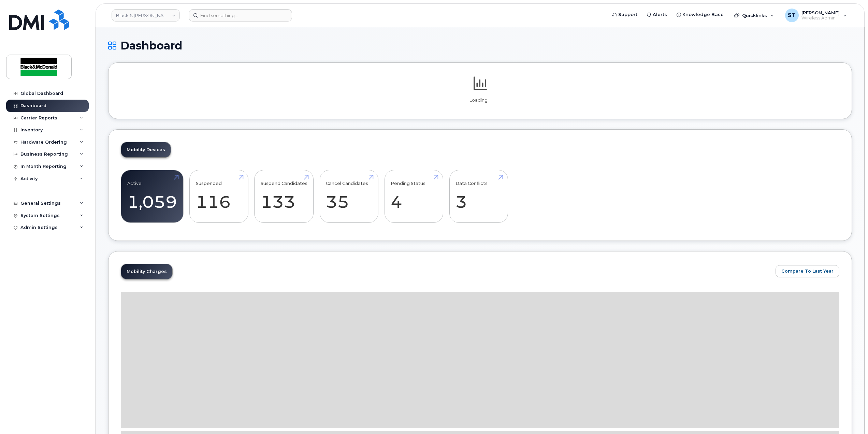  What do you see at coordinates (152, 196) in the screenshot?
I see `a: Active 1,059` at bounding box center [152, 196].